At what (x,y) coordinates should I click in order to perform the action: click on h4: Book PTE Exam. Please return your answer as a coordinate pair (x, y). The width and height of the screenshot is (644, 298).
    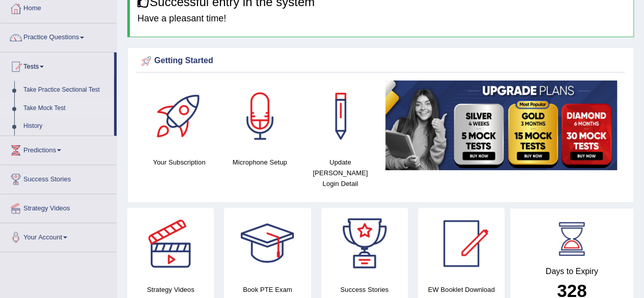
    Looking at the image, I should click on (267, 289).